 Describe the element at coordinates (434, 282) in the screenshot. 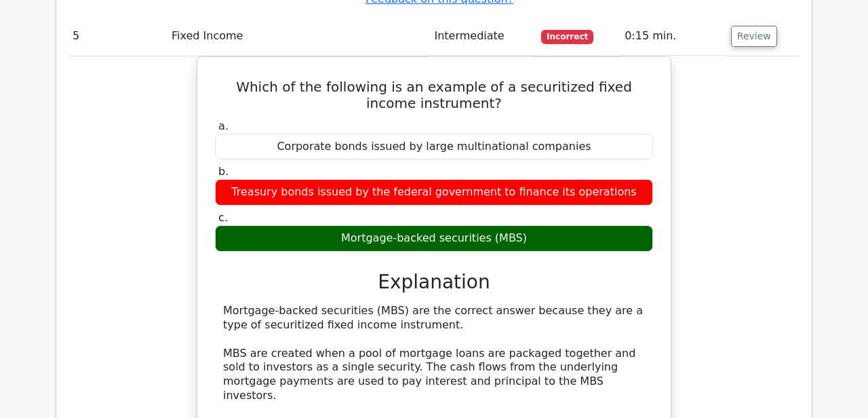

I see `h3: Explanation` at that location.